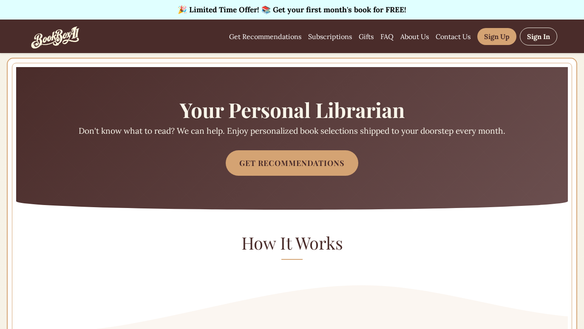 The image size is (584, 329). I want to click on a: Subscriptions, so click(330, 37).